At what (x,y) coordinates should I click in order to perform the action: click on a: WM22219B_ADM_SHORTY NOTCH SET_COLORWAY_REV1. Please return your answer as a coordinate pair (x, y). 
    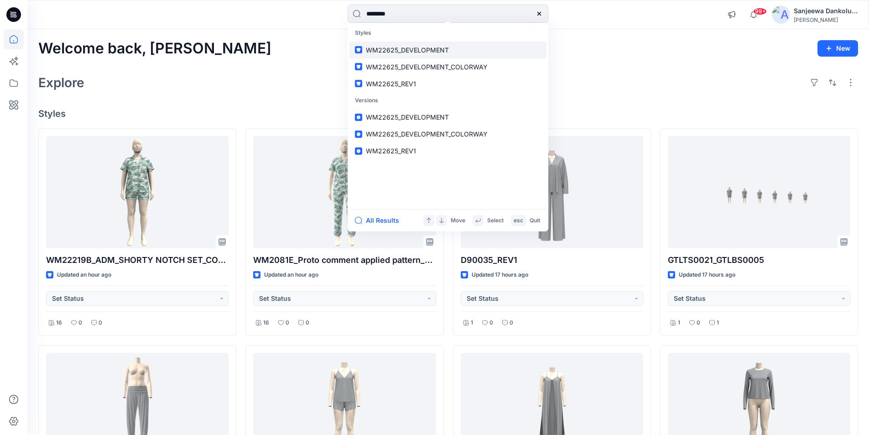
    Looking at the image, I should click on (137, 192).